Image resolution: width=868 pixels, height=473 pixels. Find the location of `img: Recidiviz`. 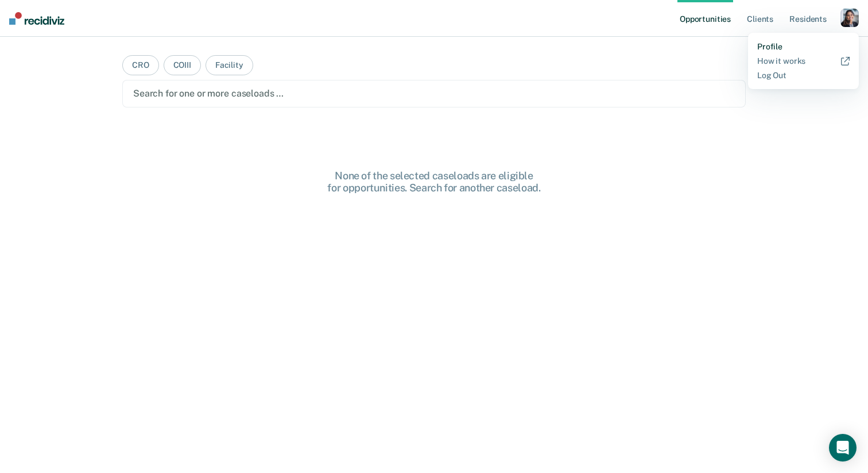

img: Recidiviz is located at coordinates (37, 18).